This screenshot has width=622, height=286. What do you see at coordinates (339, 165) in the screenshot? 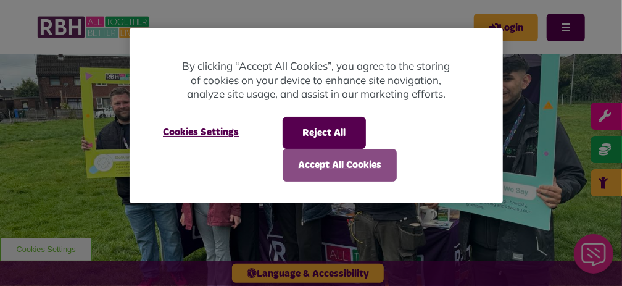
I see `button: Accept All Cookies` at bounding box center [339, 165].